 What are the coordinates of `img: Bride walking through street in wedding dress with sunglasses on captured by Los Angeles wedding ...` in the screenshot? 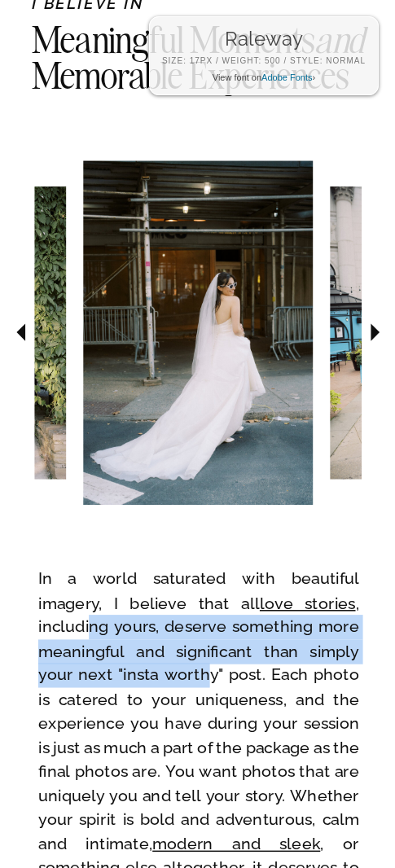 It's located at (198, 333).